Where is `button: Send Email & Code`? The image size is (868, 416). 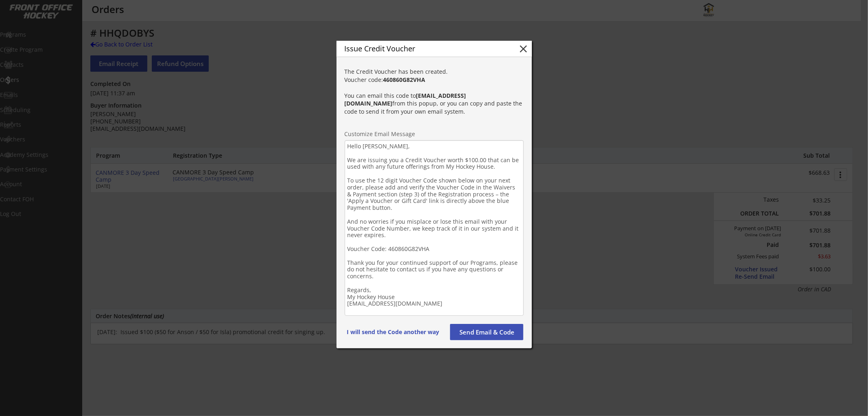
button: Send Email & Code is located at coordinates (487, 332).